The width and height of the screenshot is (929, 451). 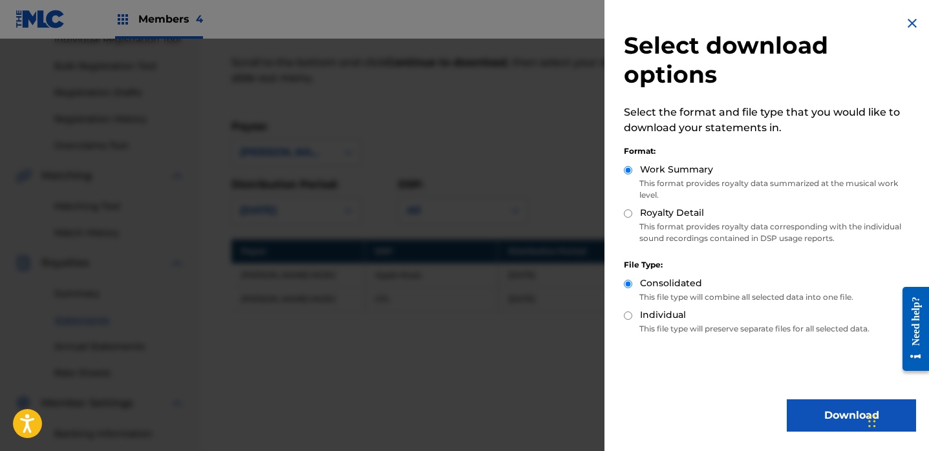 What do you see at coordinates (770, 265) in the screenshot?
I see `div: File Type:` at bounding box center [770, 265].